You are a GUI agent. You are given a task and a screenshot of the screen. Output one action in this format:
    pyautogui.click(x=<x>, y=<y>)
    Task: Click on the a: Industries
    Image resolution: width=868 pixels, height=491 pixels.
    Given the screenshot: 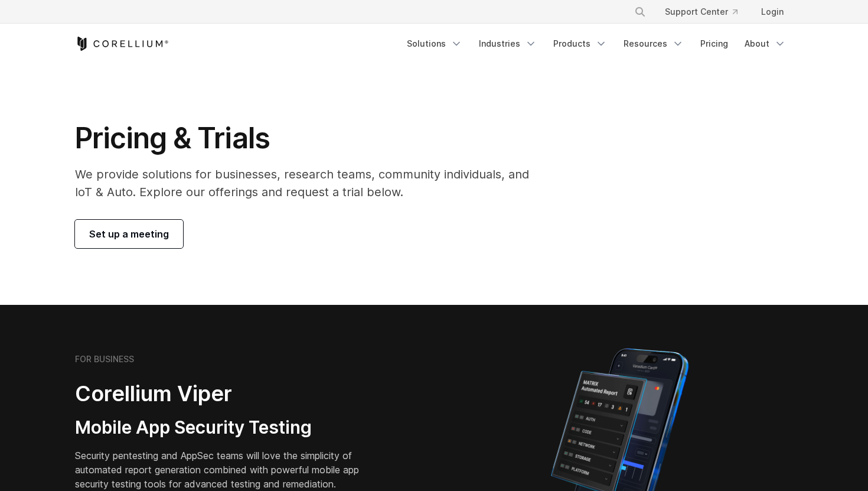 What is the action you would take?
    pyautogui.click(x=508, y=44)
    